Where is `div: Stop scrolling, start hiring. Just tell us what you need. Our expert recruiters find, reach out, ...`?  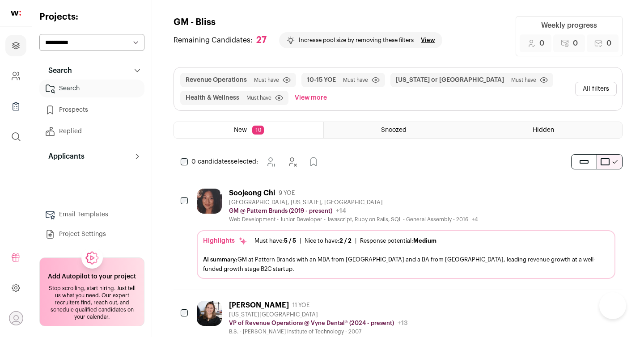 div: Stop scrolling, start hiring. Just tell us what you need. Our expert recruiters find, reach out, ... is located at coordinates (92, 303).